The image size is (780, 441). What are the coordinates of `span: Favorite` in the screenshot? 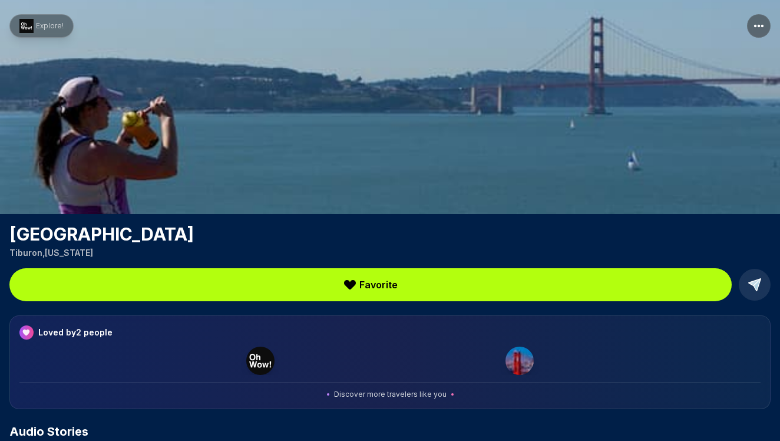 It's located at (378, 285).